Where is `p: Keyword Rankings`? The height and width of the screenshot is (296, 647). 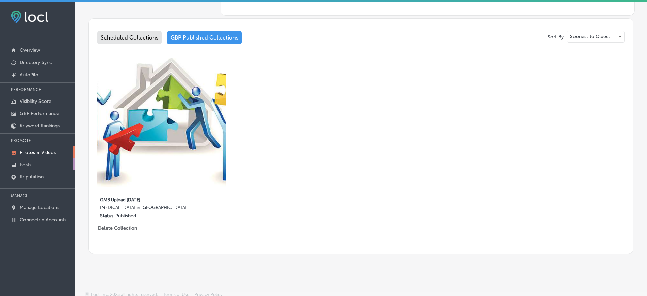
p: Keyword Rankings is located at coordinates (39, 126).